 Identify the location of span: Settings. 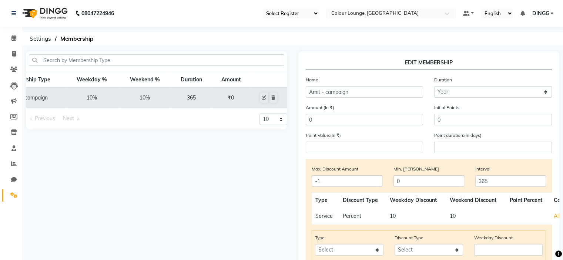
(40, 39).